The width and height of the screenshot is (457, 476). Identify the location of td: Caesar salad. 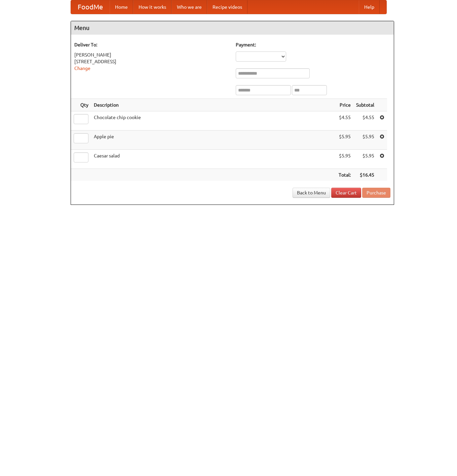
(214, 159).